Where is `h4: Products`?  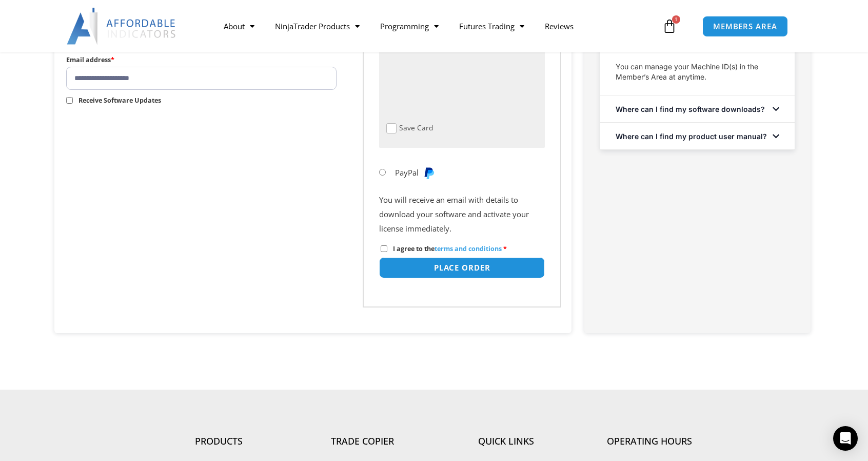 h4: Products is located at coordinates (219, 442).